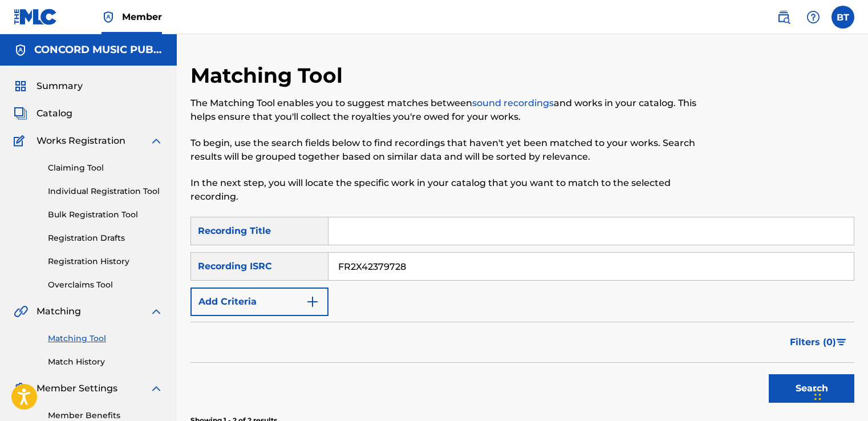  What do you see at coordinates (77, 388) in the screenshot?
I see `span: Member Settings` at bounding box center [77, 388].